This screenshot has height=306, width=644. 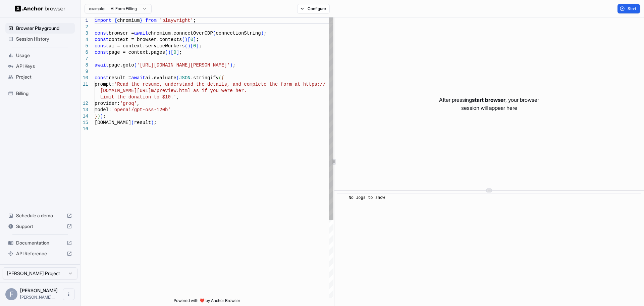 What do you see at coordinates (120, 78) in the screenshot?
I see `span: result =` at bounding box center [120, 78].